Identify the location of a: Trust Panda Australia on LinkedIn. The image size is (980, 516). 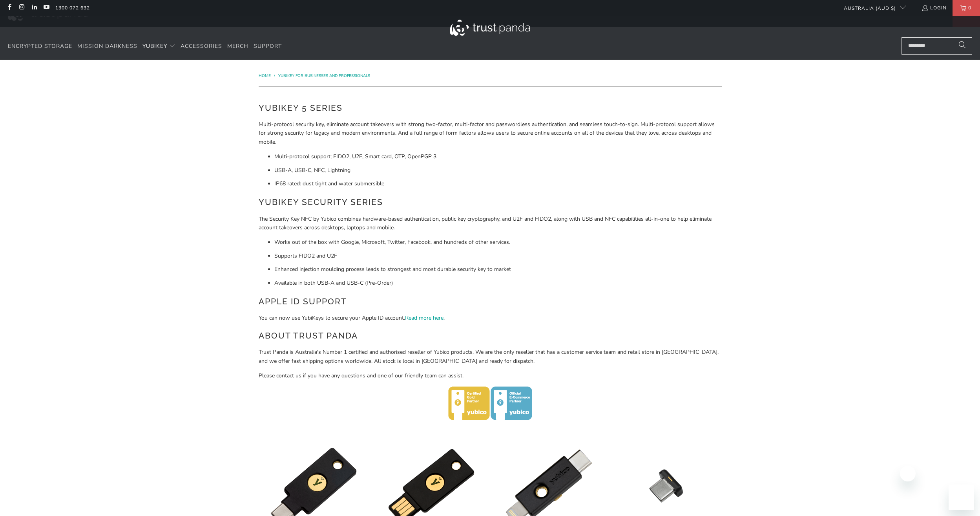
(34, 8).